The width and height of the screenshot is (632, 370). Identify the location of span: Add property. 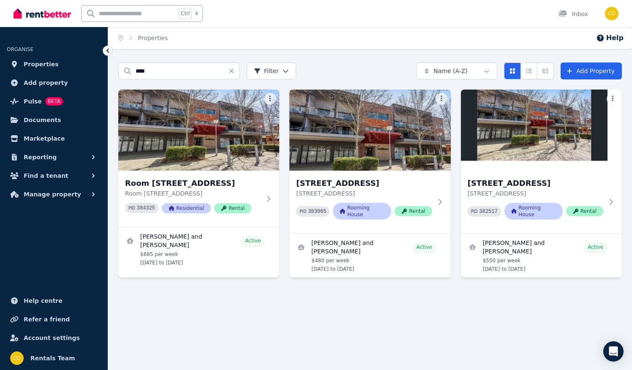
(46, 83).